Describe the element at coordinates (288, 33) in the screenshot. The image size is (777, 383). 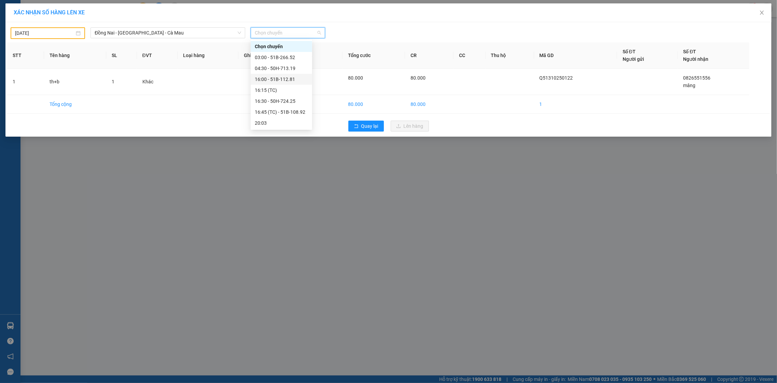
I see `span: Chọn chuyến` at that location.